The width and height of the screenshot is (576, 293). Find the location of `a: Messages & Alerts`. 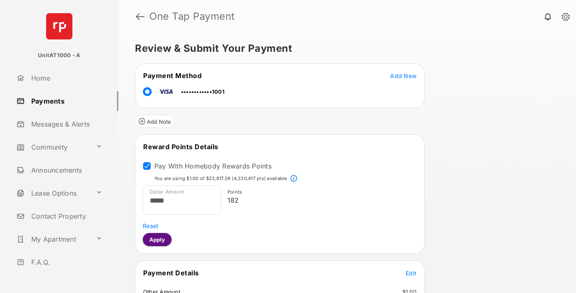

a: Messages & Alerts is located at coordinates (66, 124).